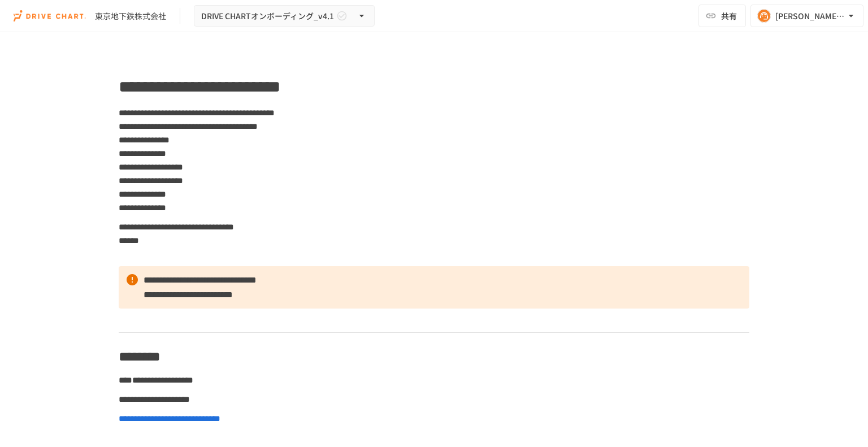  Describe the element at coordinates (50, 16) in the screenshot. I see `img: i9VDDS9JuLRLX3JIUyK59LcYp6Y9cayLPHs4hOxMB9W` at that location.